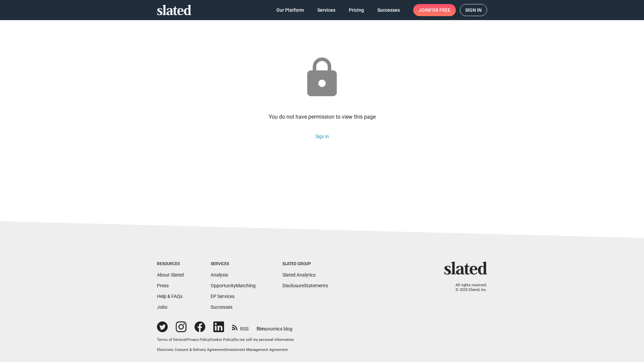 The image size is (644, 362). I want to click on span: Sign in, so click(474, 10).